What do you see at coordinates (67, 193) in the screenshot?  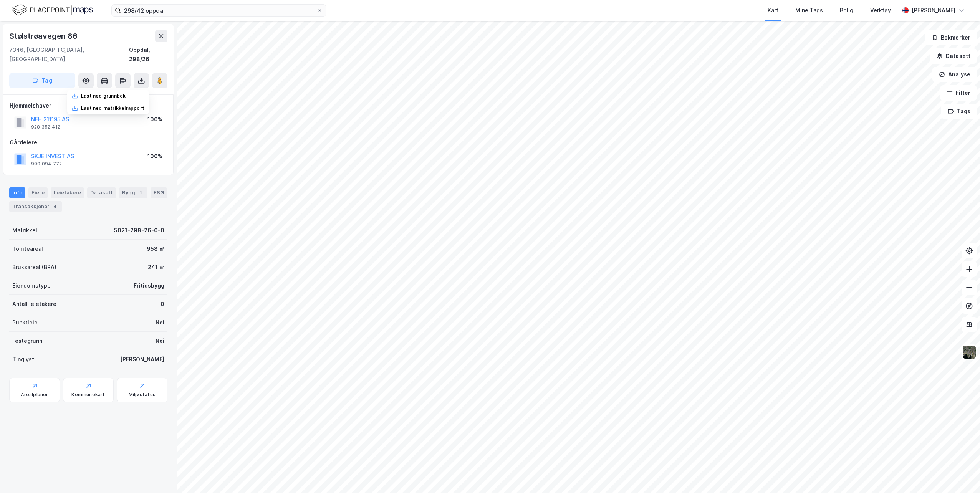 I see `div: Leietakere` at bounding box center [67, 193].